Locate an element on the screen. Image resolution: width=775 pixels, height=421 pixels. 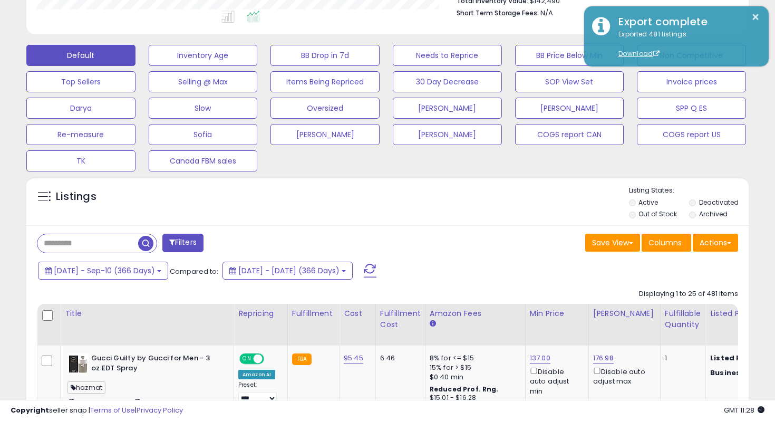
a: 95.45 is located at coordinates (353, 358).